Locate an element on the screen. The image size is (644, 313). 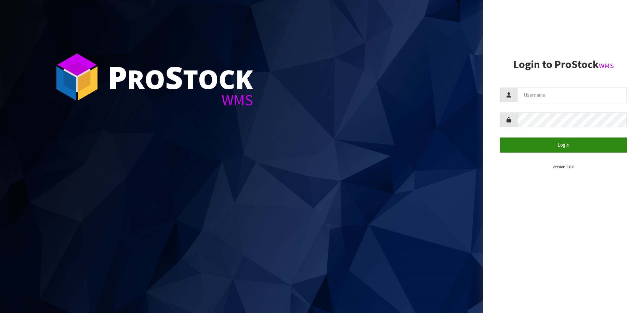
img: ProStock Cube is located at coordinates (77, 77).